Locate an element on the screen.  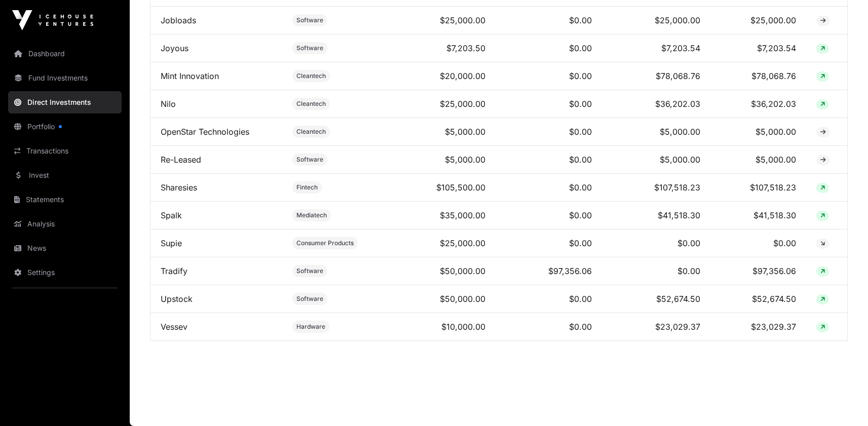
span: Fintech is located at coordinates (307, 187).